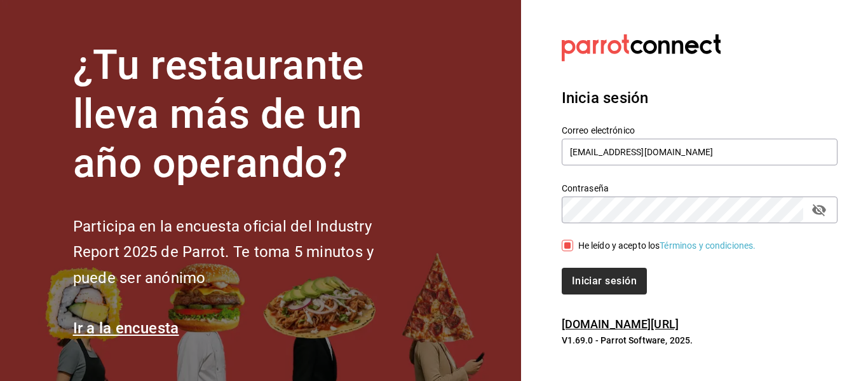  What do you see at coordinates (245, 114) in the screenshot?
I see `h1: ¿Tu restaurante lleva más de un año operando?` at bounding box center [245, 114].